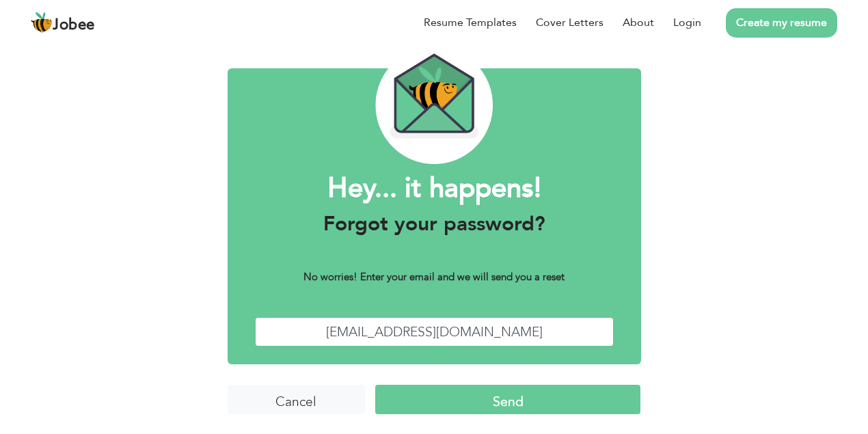 The height and width of the screenshot is (434, 868). I want to click on a: Jobee, so click(63, 22).